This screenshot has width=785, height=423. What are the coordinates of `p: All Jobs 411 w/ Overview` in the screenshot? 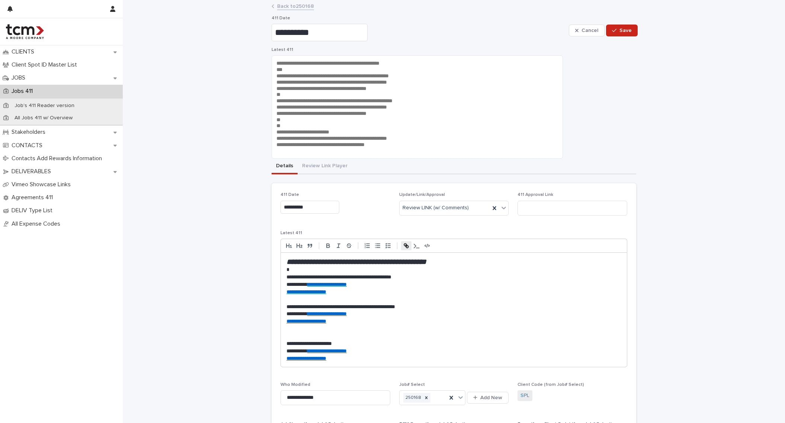 It's located at (44, 118).